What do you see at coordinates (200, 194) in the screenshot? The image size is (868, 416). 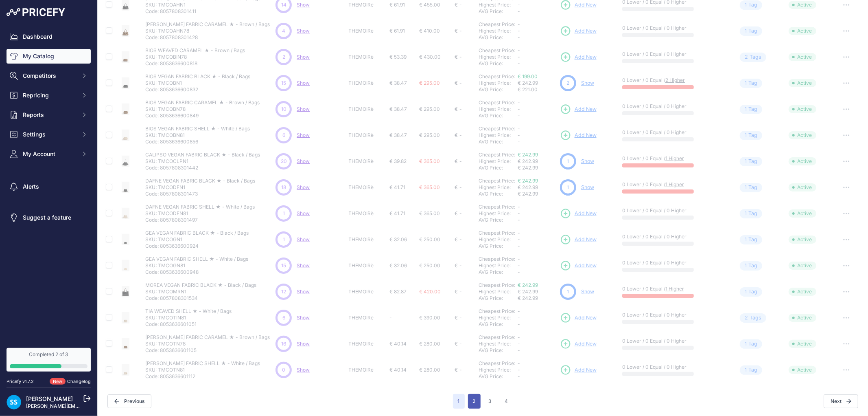 I see `p: Code: 8057808301473` at bounding box center [200, 194].